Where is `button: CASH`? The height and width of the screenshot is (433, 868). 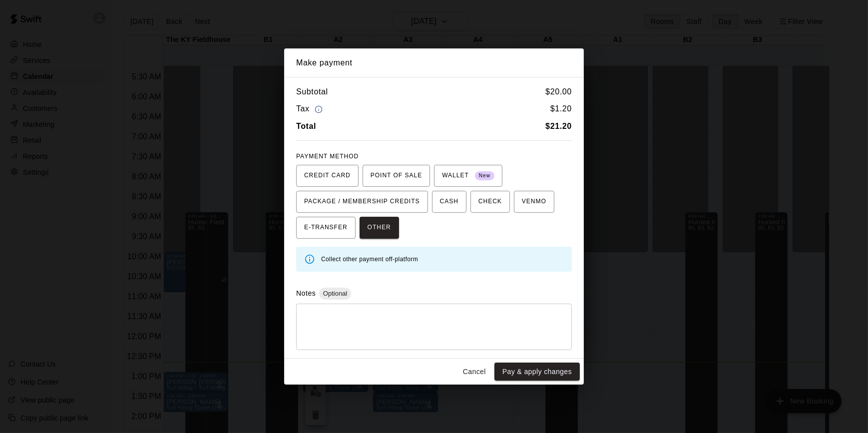
button: CASH is located at coordinates (449, 202).